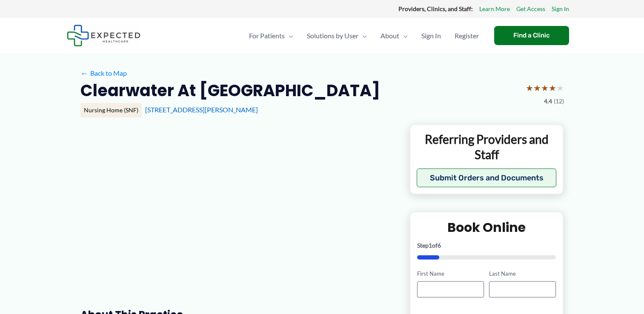 The width and height of the screenshot is (644, 314). Describe the element at coordinates (450, 273) in the screenshot. I see `label: First Name` at that location.